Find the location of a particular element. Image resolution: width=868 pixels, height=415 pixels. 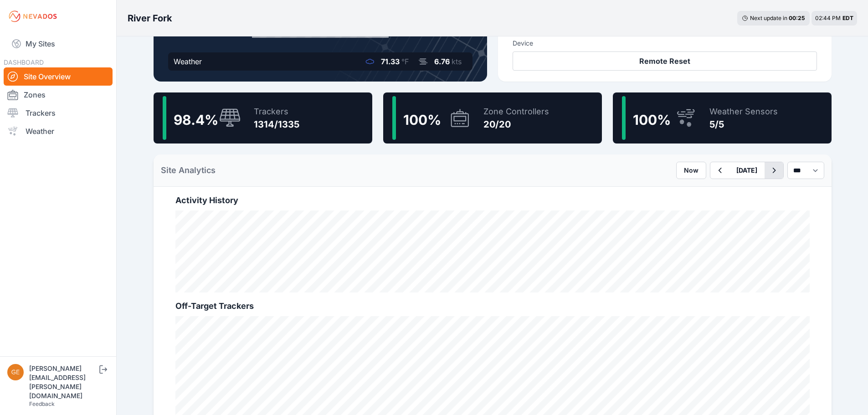

h3: Device is located at coordinates (665, 44).